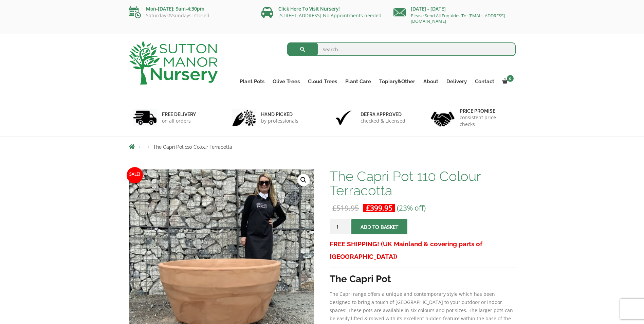 This screenshot has height=324, width=644. What do you see at coordinates (244, 117) in the screenshot?
I see `img: 2.jpg` at bounding box center [244, 117].